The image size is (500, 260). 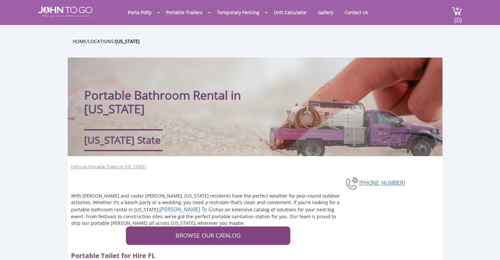 I want to click on a: Contact Us, so click(x=357, y=12).